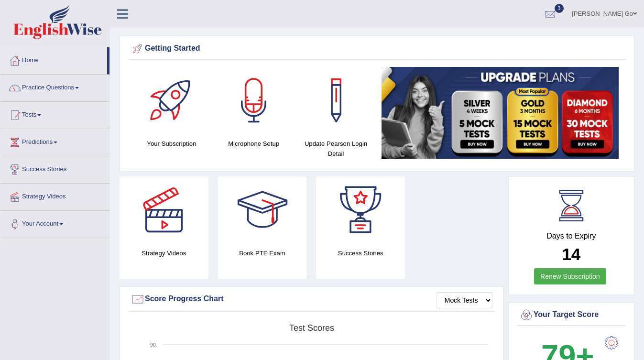 The height and width of the screenshot is (360, 644). I want to click on h4: Update Pearson Login Detail, so click(336, 149).